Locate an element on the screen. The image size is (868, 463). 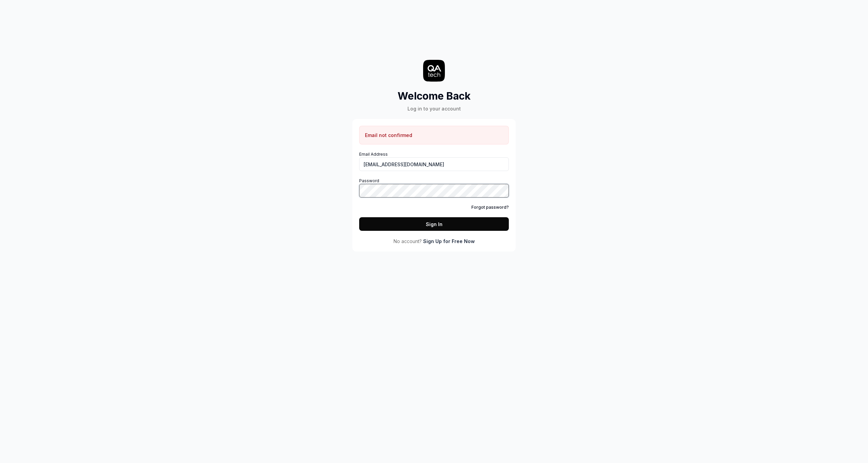
a: Sign Up for Free Now is located at coordinates (449, 241).